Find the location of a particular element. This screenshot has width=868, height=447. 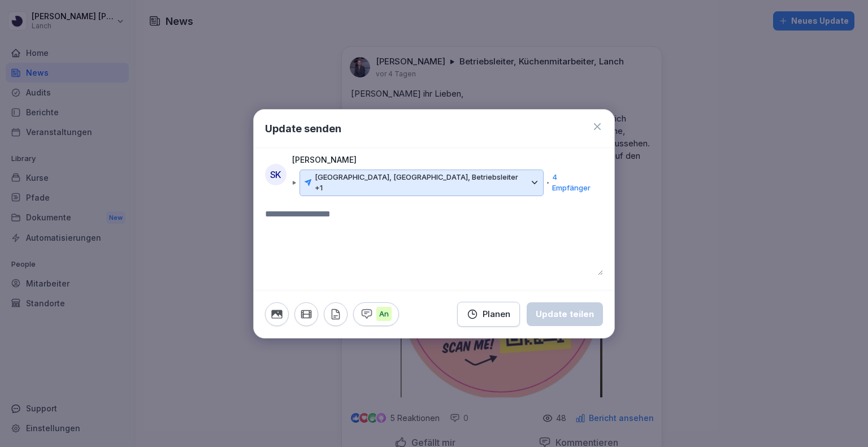

div: Planen is located at coordinates (488, 314).